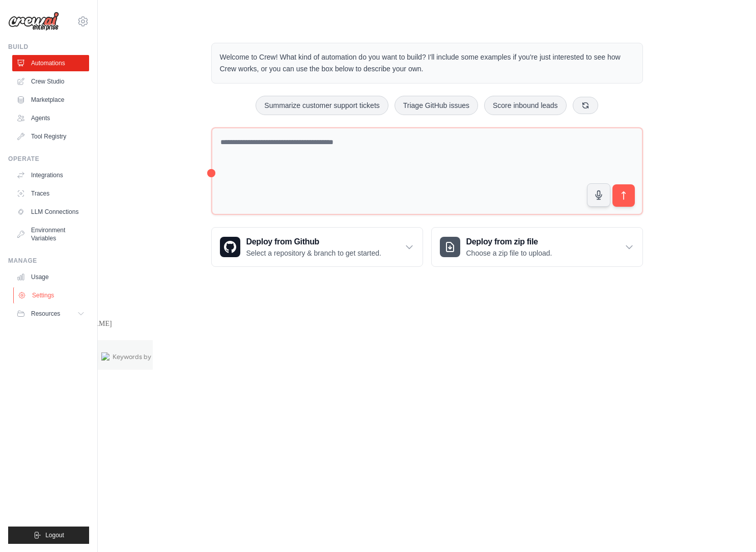 The height and width of the screenshot is (552, 756). I want to click on div: Operate, so click(48, 159).